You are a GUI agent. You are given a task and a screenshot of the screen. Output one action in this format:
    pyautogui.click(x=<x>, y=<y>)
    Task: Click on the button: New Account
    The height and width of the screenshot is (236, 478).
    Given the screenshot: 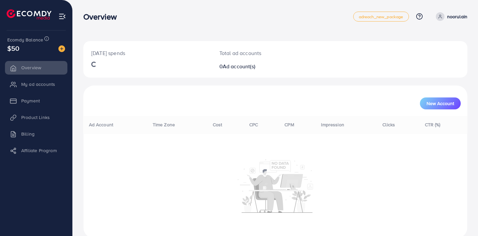 What is the action you would take?
    pyautogui.click(x=440, y=104)
    